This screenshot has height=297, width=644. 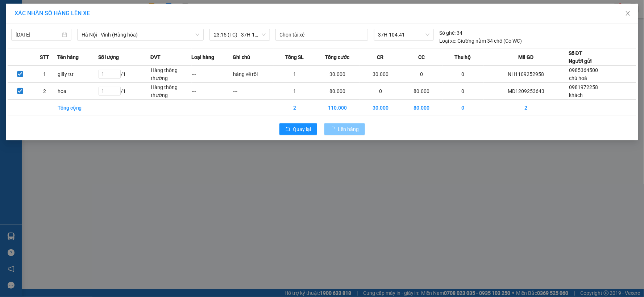 What do you see at coordinates (302, 129) in the screenshot?
I see `span: Quay lại` at bounding box center [302, 129].